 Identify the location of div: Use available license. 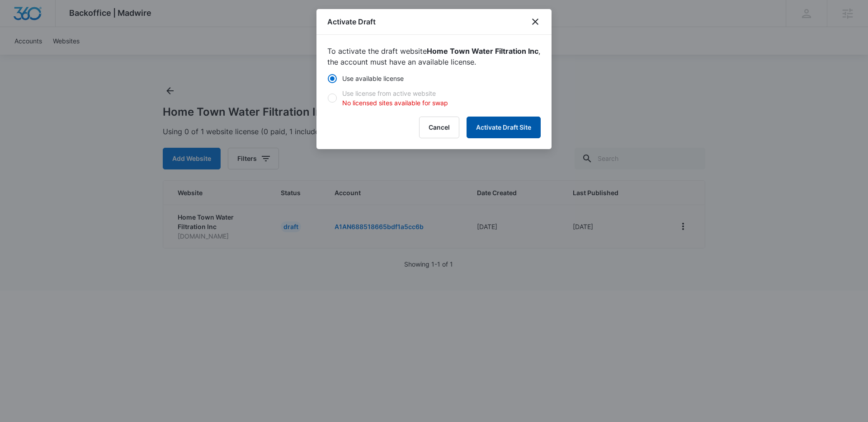
(373, 78).